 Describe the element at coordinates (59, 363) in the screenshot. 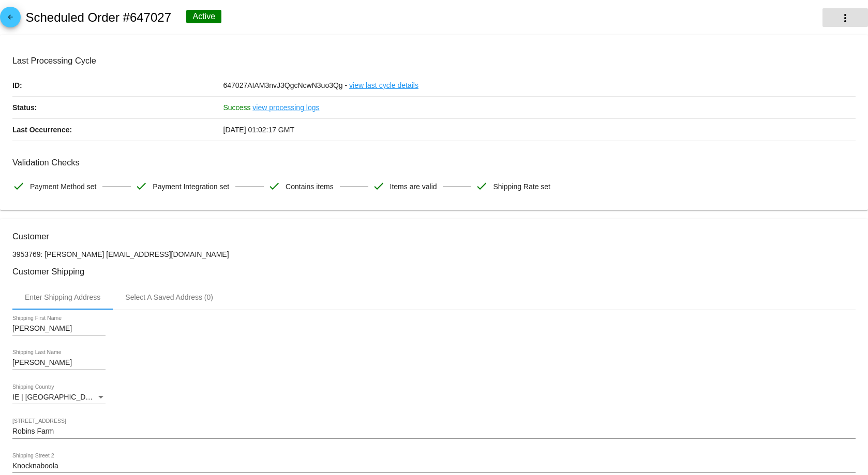

I see `input: Shipping Last Name` at that location.